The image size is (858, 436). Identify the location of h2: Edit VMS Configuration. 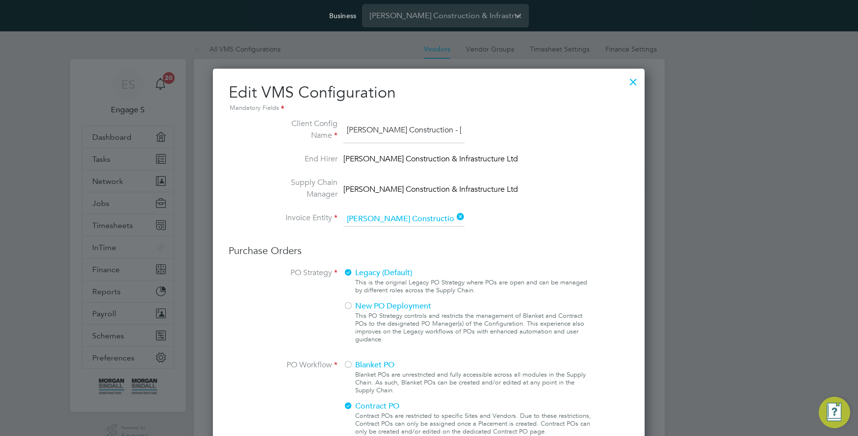
(429, 98).